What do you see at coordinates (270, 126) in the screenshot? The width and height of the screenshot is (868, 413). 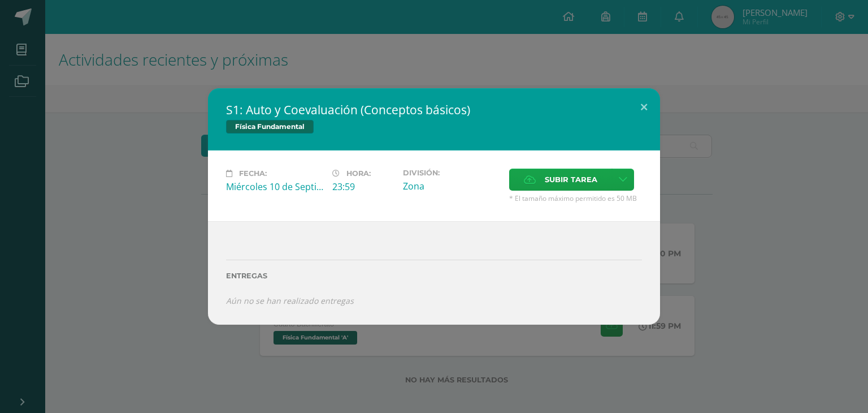 I see `span: Física Fundamental` at bounding box center [270, 126].